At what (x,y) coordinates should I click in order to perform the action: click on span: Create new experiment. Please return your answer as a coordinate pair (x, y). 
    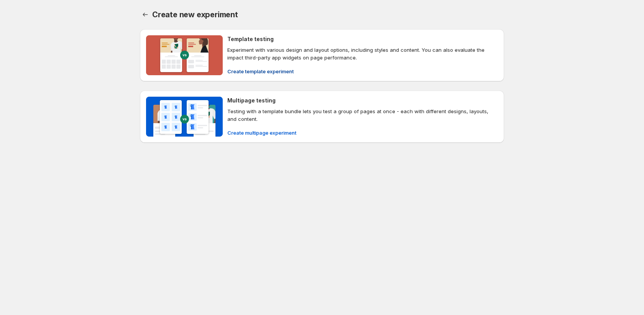
    Looking at the image, I should click on (195, 15).